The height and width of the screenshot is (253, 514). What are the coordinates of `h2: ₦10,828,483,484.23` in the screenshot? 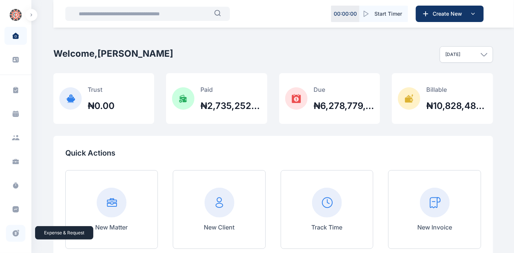 It's located at (456, 106).